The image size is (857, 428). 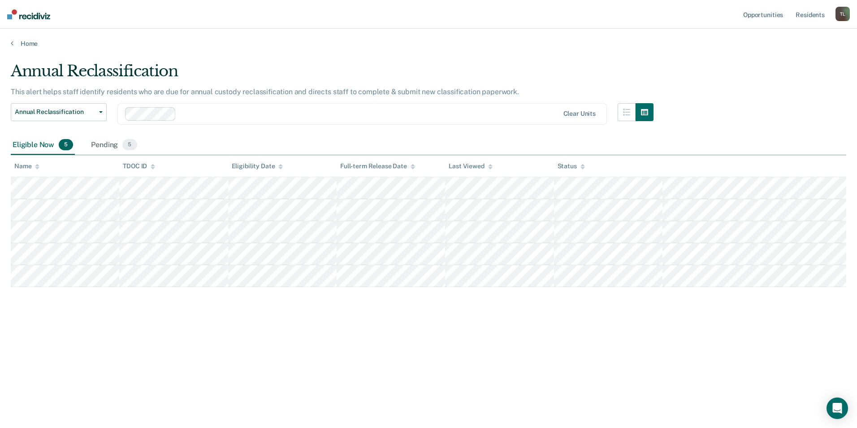 I want to click on div: Pending5, so click(x=114, y=145).